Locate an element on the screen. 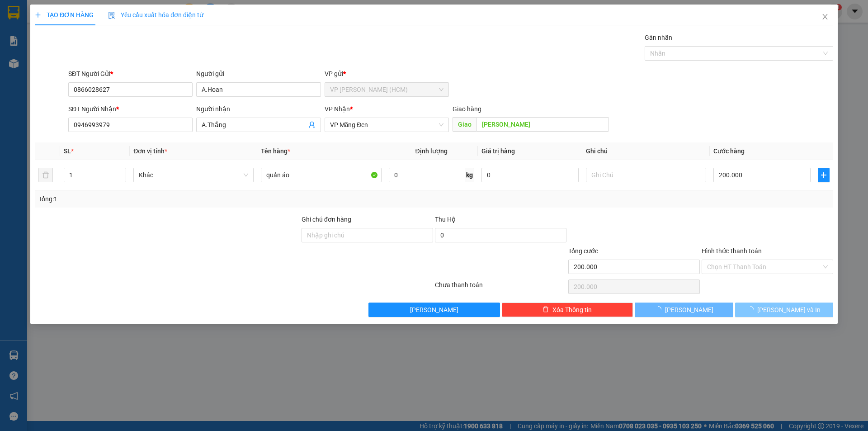 This screenshot has width=868, height=431. span: Khác is located at coordinates (193, 175).